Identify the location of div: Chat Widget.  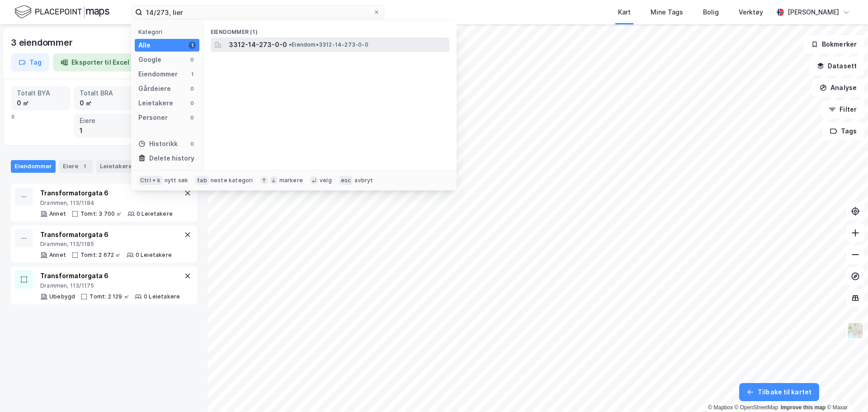
(846, 390).